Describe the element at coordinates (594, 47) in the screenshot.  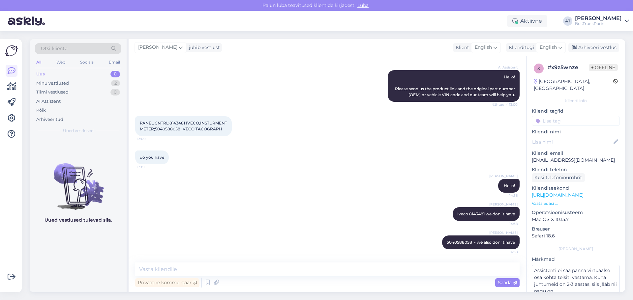
I see `div: Arhiveeri vestlus` at that location.